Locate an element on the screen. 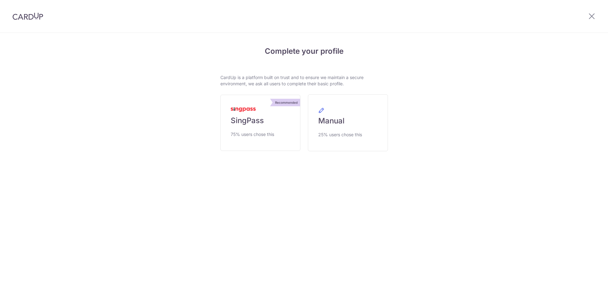 Image resolution: width=608 pixels, height=295 pixels. span: 25% users chose this is located at coordinates (340, 135).